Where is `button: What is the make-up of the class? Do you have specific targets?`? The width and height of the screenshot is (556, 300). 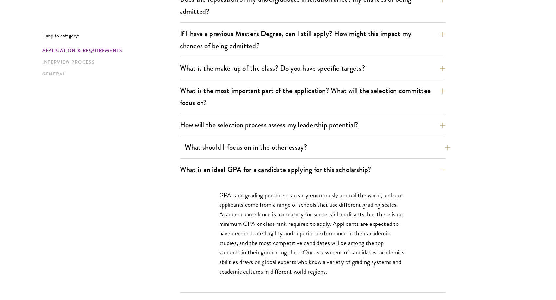 button: What is the make-up of the class? Do you have specific targets? is located at coordinates (313, 68).